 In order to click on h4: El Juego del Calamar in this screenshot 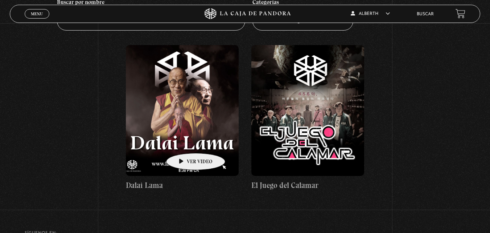, I will do `click(308, 185)`.